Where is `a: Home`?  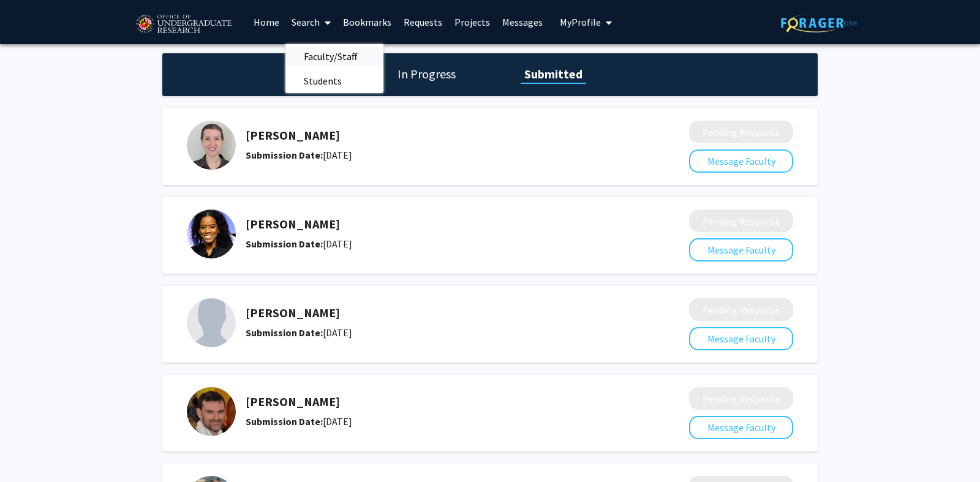 a: Home is located at coordinates (267, 22).